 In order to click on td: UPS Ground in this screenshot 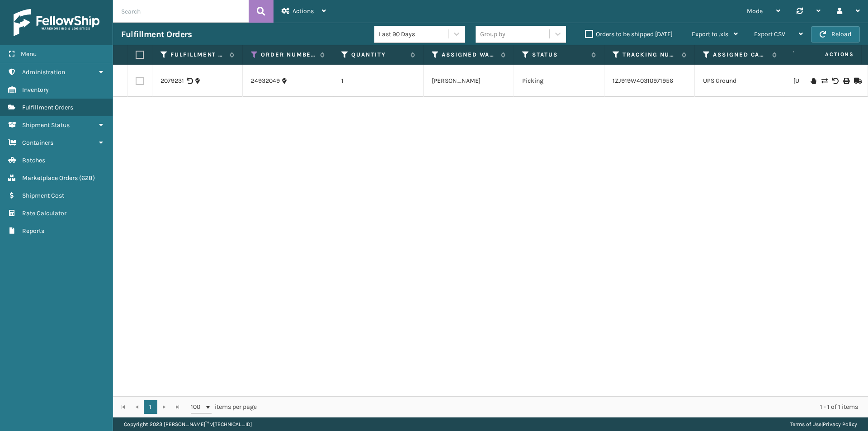, I will do `click(740, 81)`.